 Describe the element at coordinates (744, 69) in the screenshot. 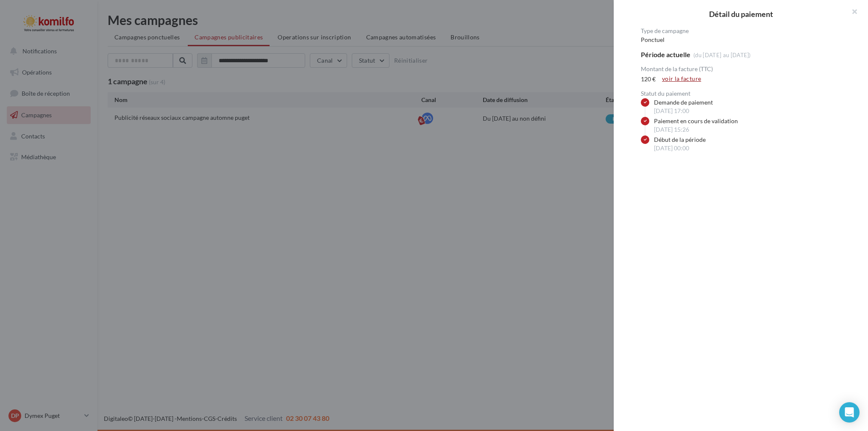

I see `div: Montant de la facture (TTC)` at that location.